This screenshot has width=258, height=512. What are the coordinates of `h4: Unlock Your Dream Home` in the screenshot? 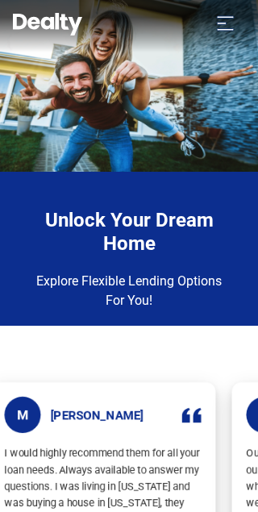 It's located at (129, 232).